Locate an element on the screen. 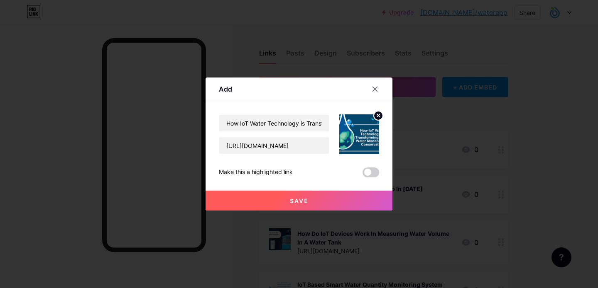  button: Save is located at coordinates (299, 201).